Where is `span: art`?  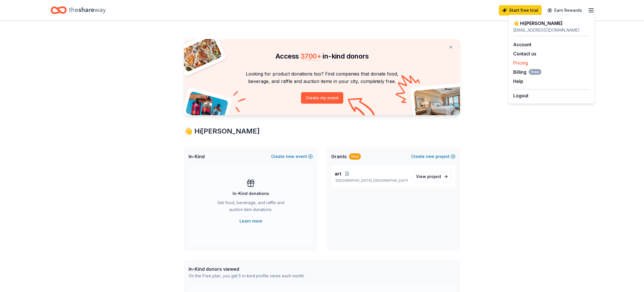 span: art is located at coordinates (338, 174).